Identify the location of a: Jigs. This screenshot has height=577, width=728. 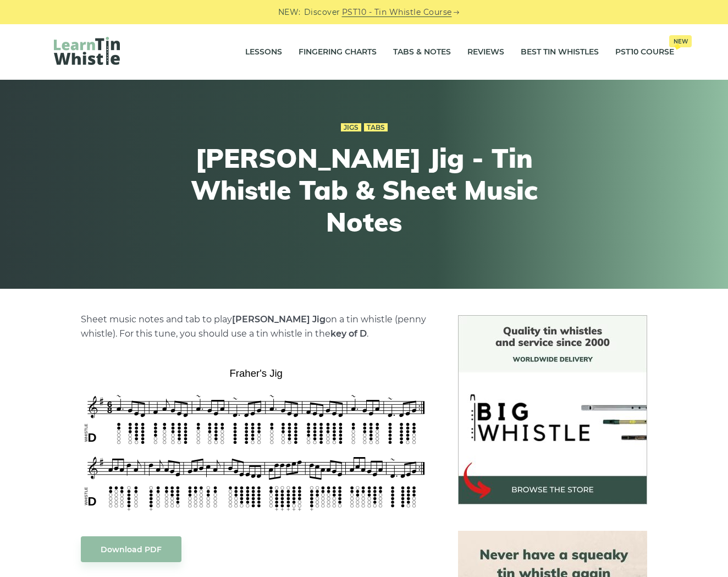
(351, 127).